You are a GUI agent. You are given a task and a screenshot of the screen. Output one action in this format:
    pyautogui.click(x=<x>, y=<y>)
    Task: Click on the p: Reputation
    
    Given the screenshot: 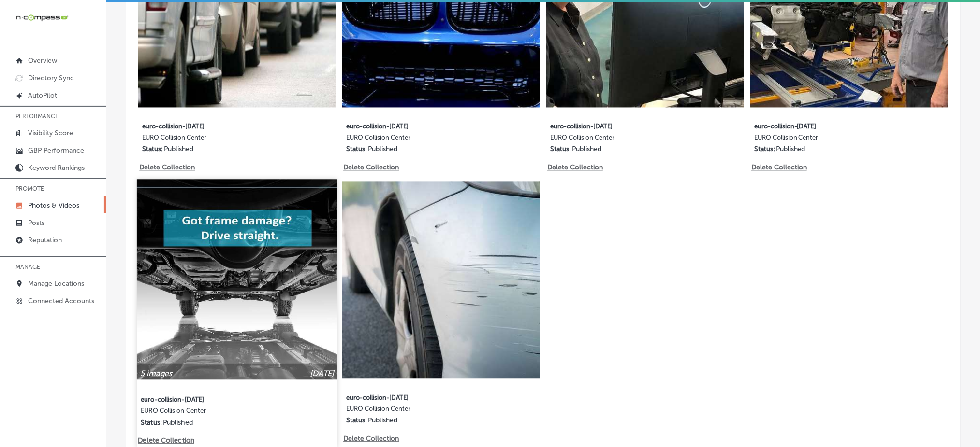 What is the action you would take?
    pyautogui.click(x=45, y=240)
    